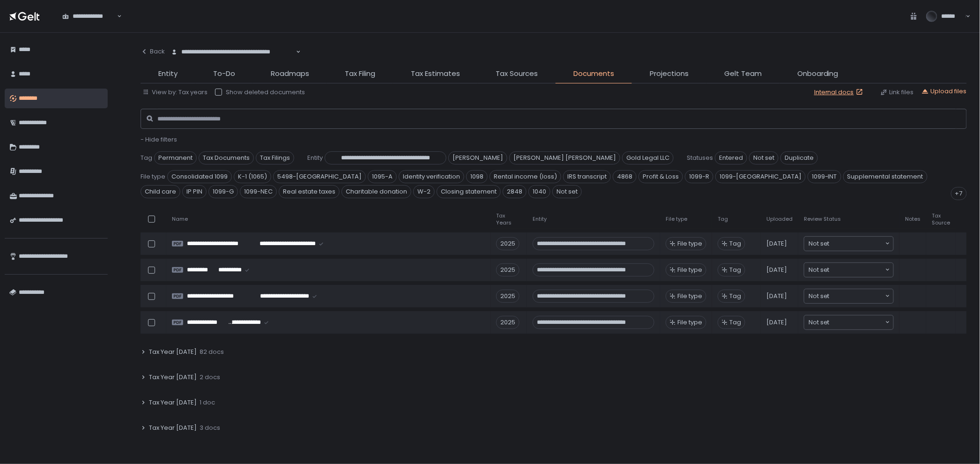 Image resolution: width=980 pixels, height=464 pixels. What do you see at coordinates (699, 177) in the screenshot?
I see `span: 1099-R` at bounding box center [699, 177].